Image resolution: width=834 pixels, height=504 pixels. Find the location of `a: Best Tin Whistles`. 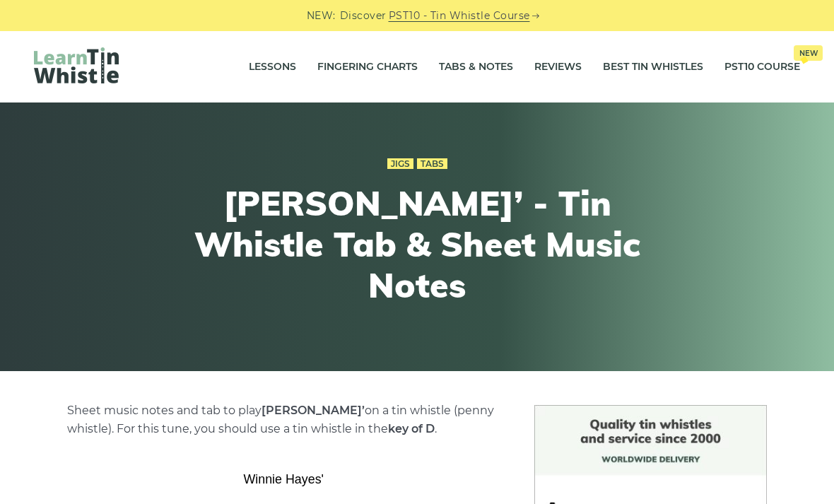

a: Best Tin Whistles is located at coordinates (653, 67).